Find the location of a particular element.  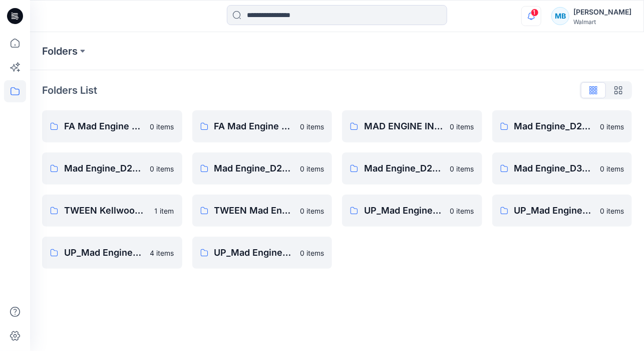

p: MAD ENGINE INTERNAL is located at coordinates (404, 126).